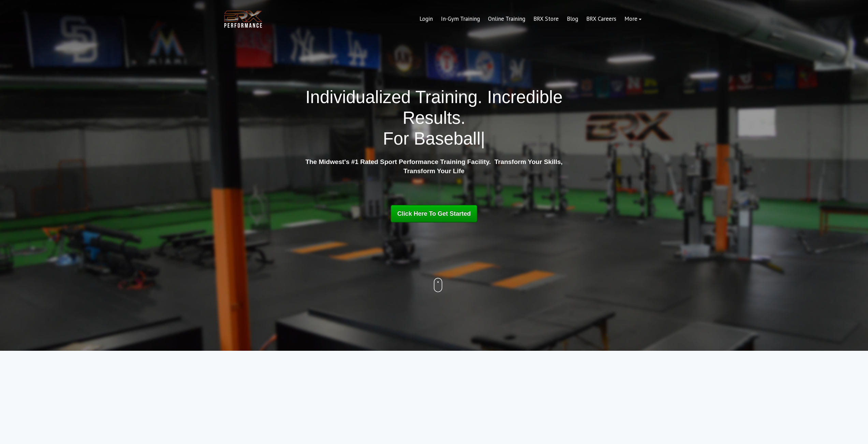  Describe the element at coordinates (434, 214) in the screenshot. I see `span: Click Here To Get Started` at that location.